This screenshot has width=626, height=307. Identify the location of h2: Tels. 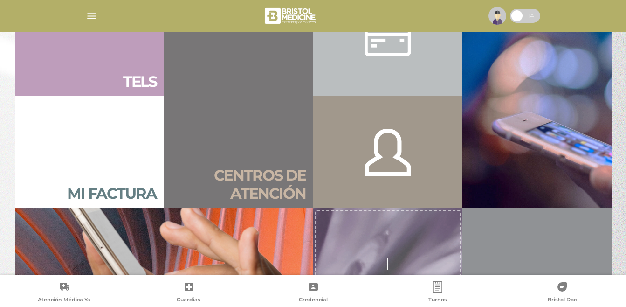
(140, 82).